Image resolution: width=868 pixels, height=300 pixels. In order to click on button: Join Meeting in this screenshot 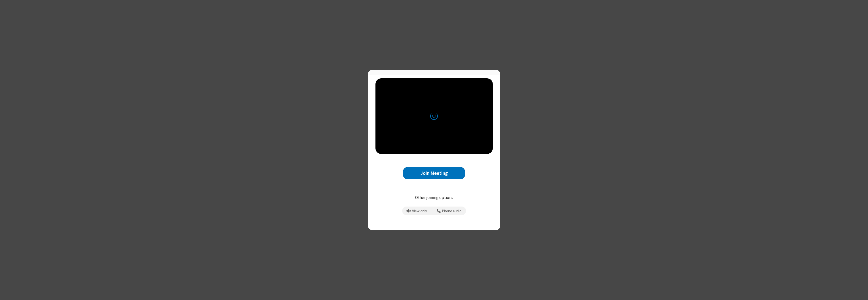, I will do `click(434, 173)`.